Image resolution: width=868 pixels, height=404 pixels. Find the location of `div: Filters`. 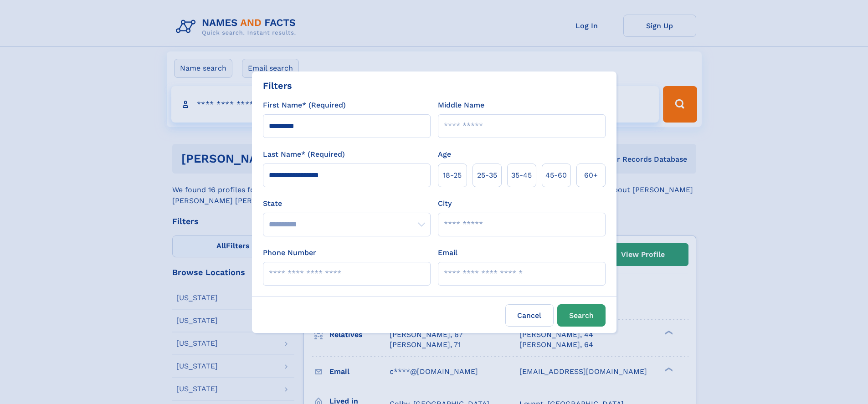

div: Filters is located at coordinates (278, 85).